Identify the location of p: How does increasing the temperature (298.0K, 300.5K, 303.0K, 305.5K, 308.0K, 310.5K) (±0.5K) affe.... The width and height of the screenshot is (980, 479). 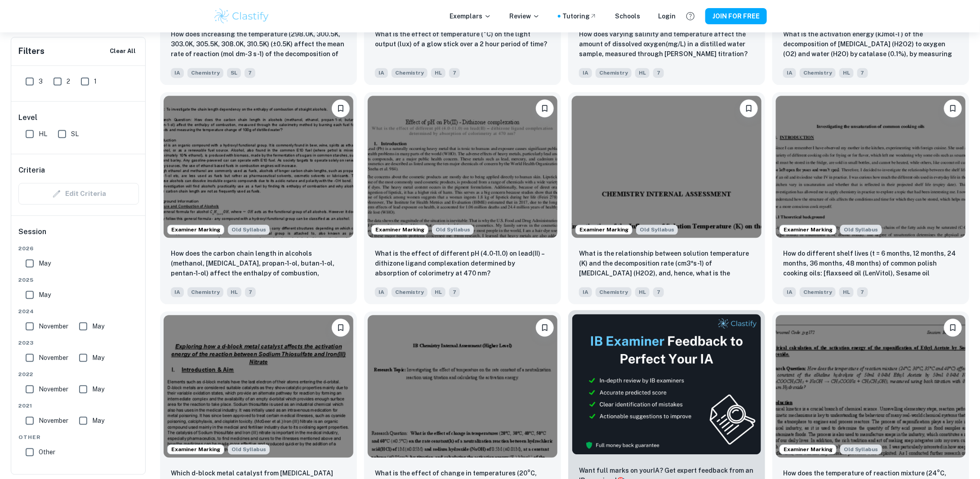
(259, 45).